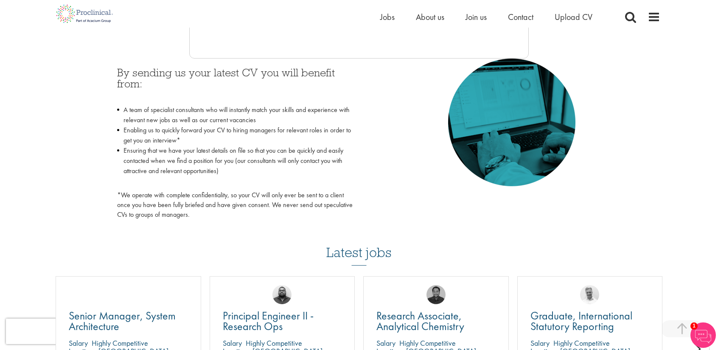 This screenshot has width=718, height=350. What do you see at coordinates (521, 17) in the screenshot?
I see `span: Contact` at bounding box center [521, 17].